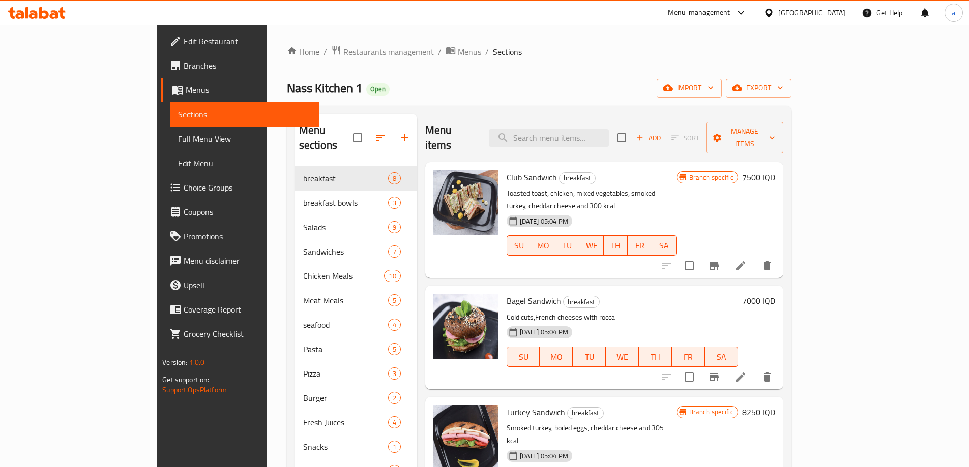 The width and height of the screenshot is (969, 467). Describe the element at coordinates (689, 88) in the screenshot. I see `button: import` at that location.